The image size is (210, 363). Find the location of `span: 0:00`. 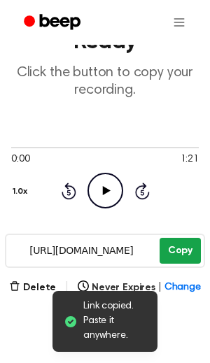

span: 0:00 is located at coordinates (20, 159).